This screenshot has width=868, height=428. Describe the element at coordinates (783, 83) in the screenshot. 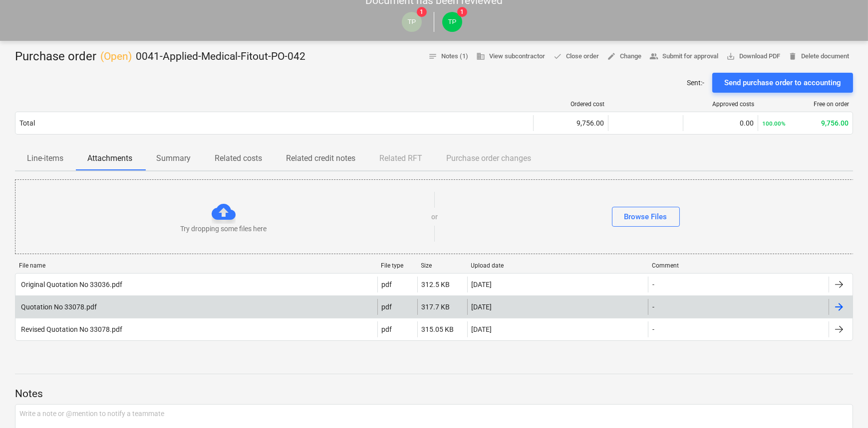

I see `div: Send purchase order to accounting` at that location.